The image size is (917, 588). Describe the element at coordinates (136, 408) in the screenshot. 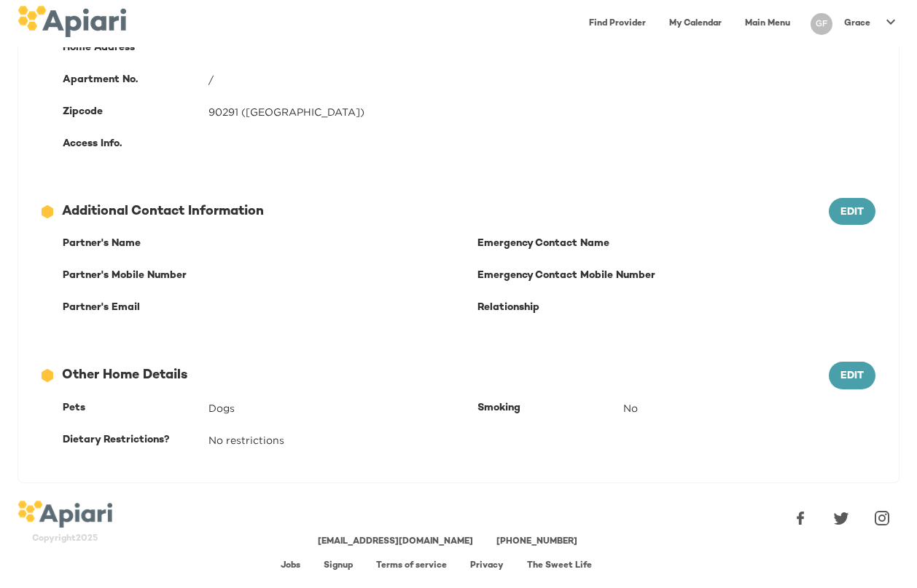

I see `div: Pets` at that location.